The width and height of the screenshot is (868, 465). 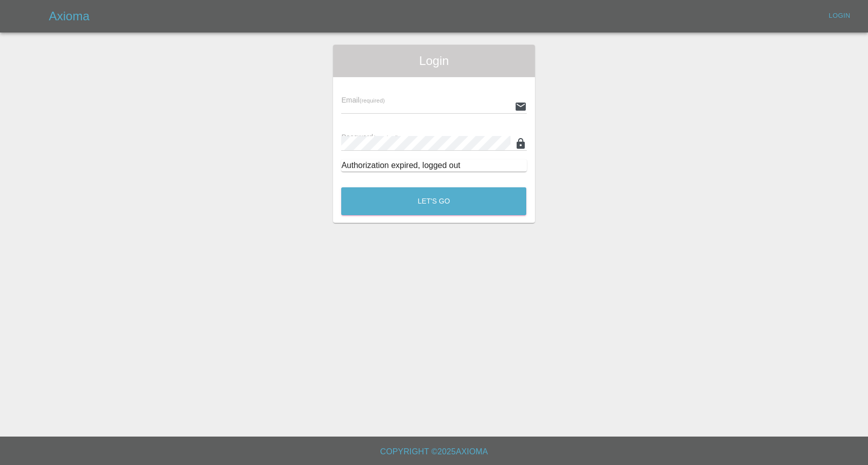 What do you see at coordinates (434, 61) in the screenshot?
I see `span: Login` at bounding box center [434, 61].